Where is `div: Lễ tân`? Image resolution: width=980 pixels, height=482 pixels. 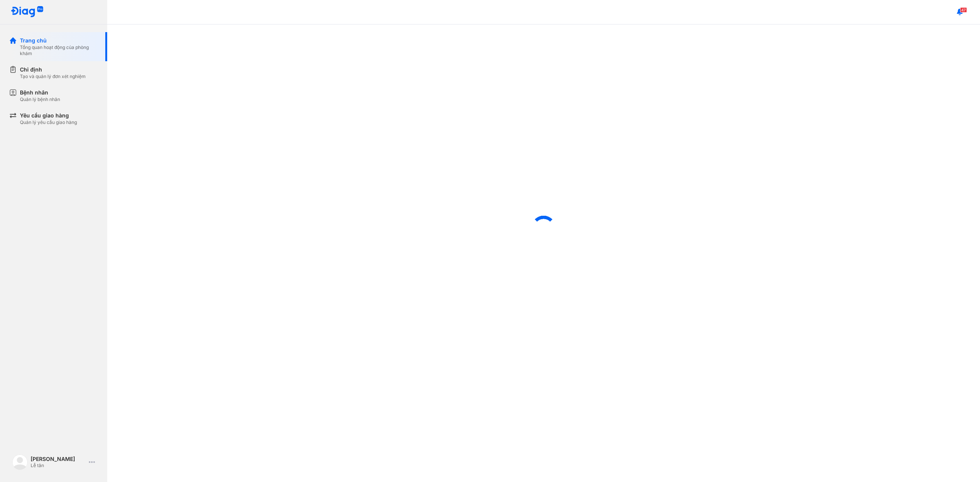
div: Lễ tân is located at coordinates (58, 466).